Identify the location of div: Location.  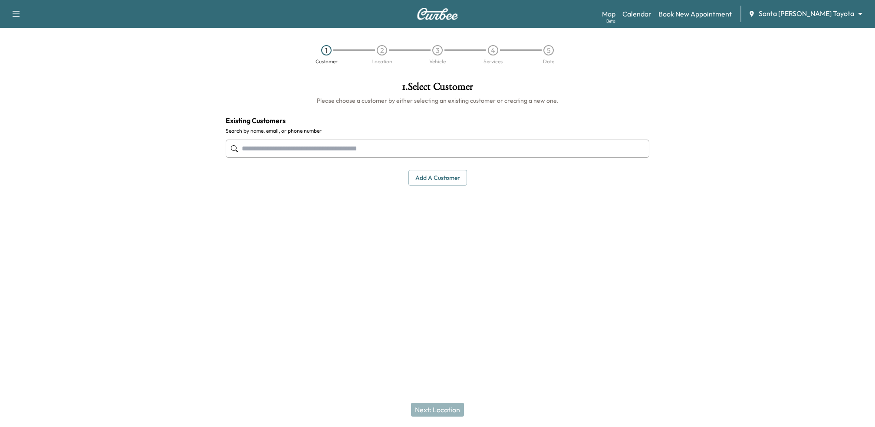
(382, 62).